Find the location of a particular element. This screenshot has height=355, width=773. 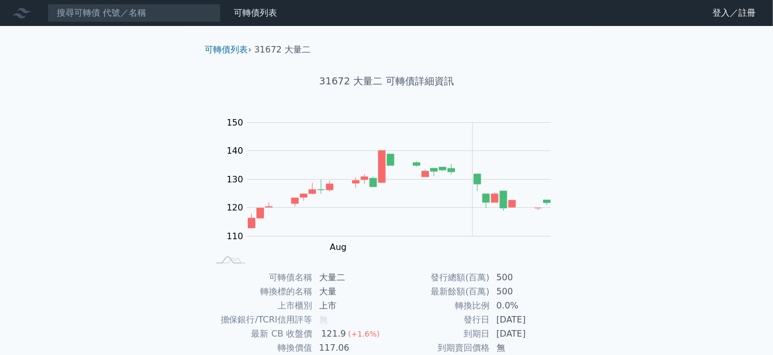

td: 到期賣回價格 is located at coordinates (438, 348).